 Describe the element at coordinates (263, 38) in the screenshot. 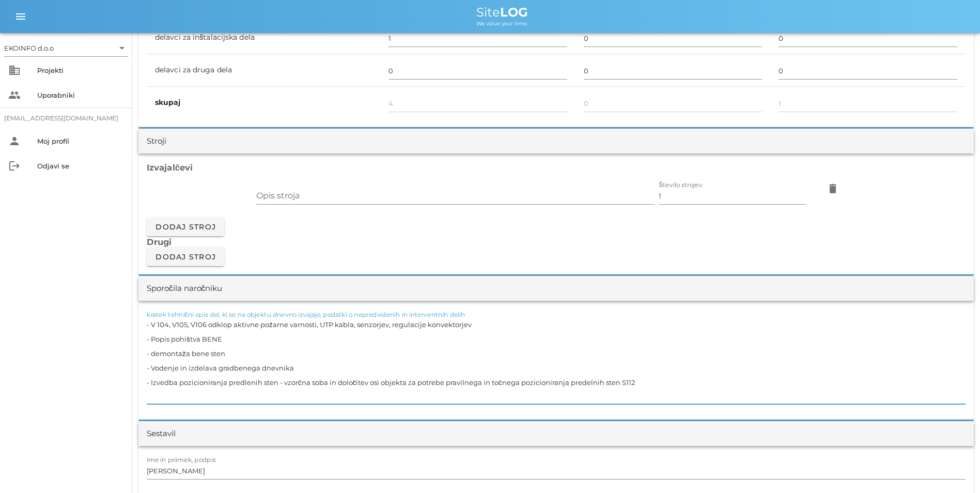

I see `td: delavci za inštalacijska dela` at that location.